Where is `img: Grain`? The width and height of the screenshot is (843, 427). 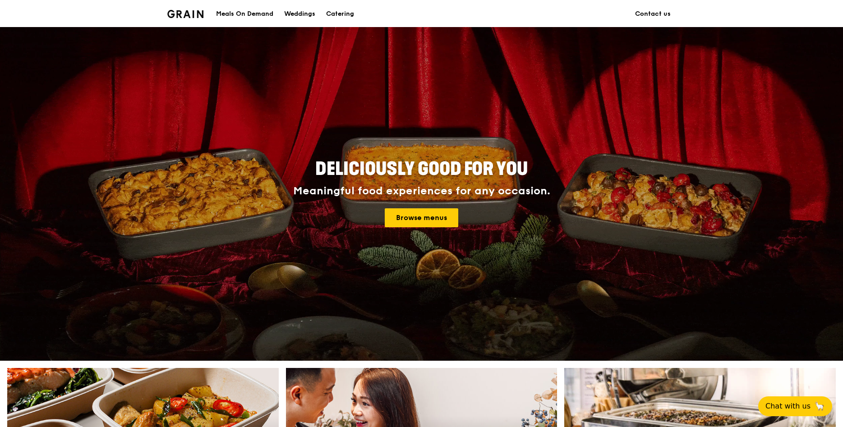
img: Grain is located at coordinates (185, 14).